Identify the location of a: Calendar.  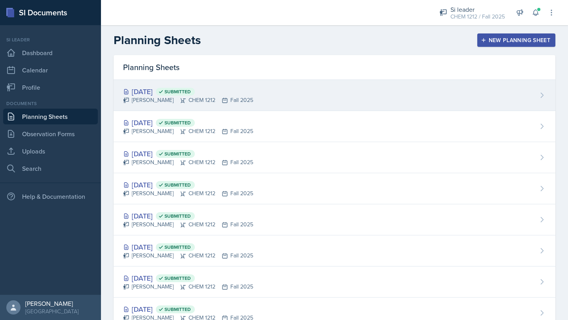
(50, 70).